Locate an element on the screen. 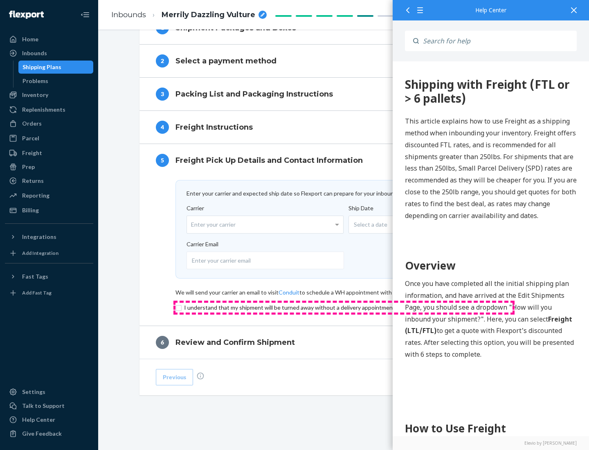 This screenshot has height=450, width=589. a: Help Center is located at coordinates (49, 419).